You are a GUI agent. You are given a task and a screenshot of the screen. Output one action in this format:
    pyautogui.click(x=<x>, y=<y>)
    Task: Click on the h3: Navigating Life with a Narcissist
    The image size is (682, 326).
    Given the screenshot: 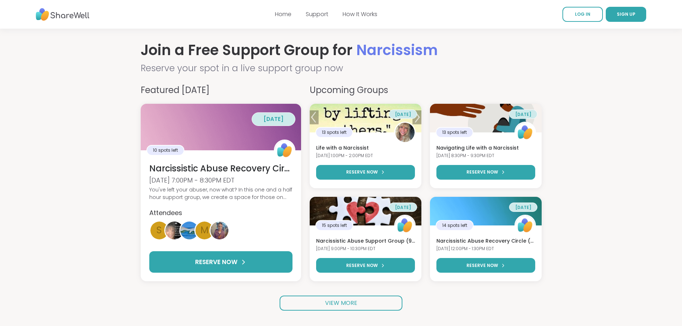 What is the action you would take?
    pyautogui.click(x=486, y=148)
    